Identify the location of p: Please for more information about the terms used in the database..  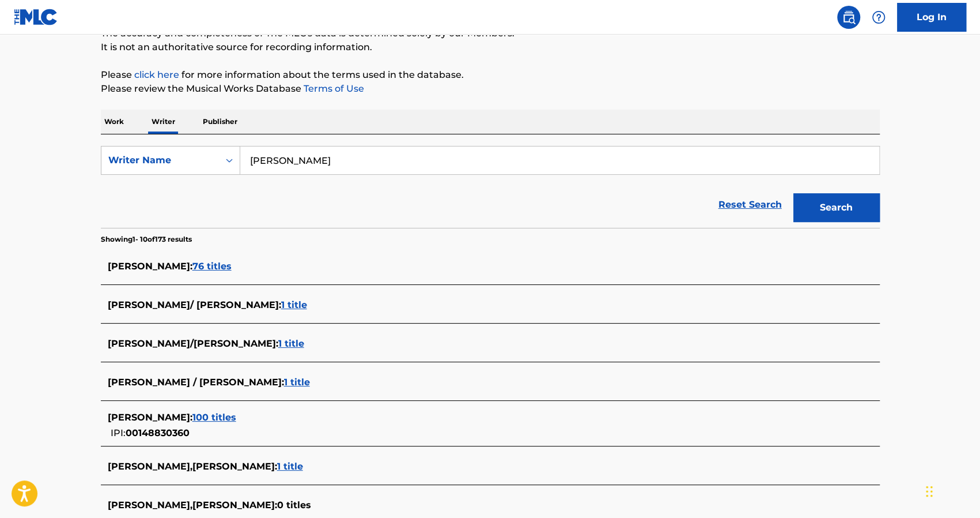
(490, 75).